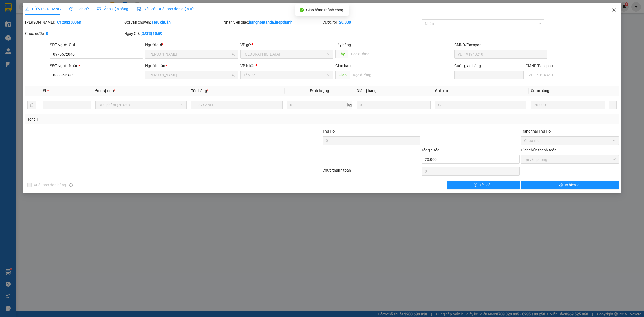 The image size is (644, 317). What do you see at coordinates (344, 66) in the screenshot?
I see `span: Giao hàng` at bounding box center [344, 66].